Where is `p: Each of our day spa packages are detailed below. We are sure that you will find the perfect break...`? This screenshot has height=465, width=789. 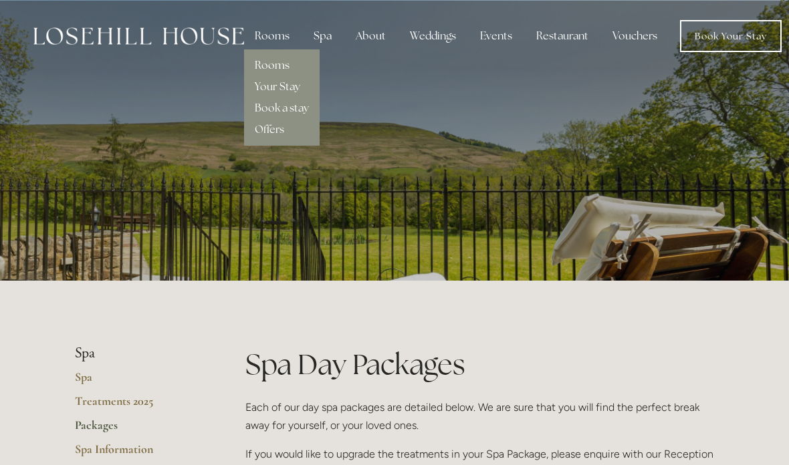
p: Each of our day spa packages are detailed below. We are sure that you will find the perfect break... is located at coordinates (479, 417).